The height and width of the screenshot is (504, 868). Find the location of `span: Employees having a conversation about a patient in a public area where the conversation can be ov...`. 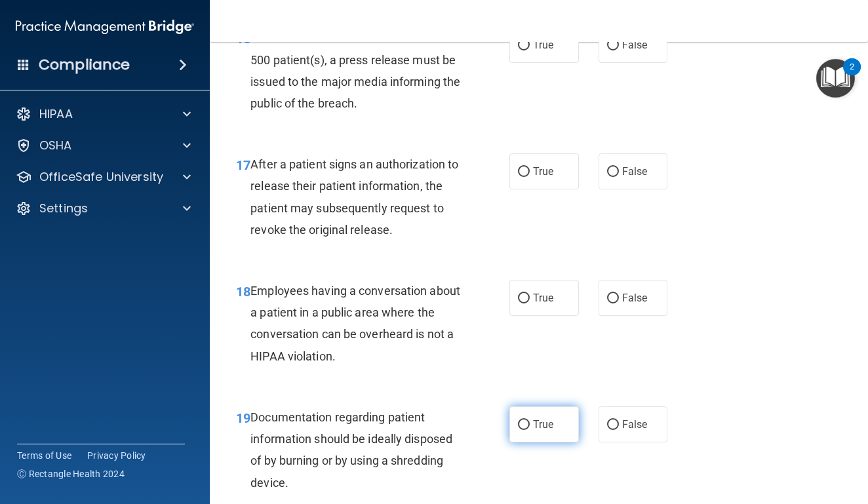

span: Employees having a conversation about a patient in a public area where the conversation can be ov... is located at coordinates (356, 323).